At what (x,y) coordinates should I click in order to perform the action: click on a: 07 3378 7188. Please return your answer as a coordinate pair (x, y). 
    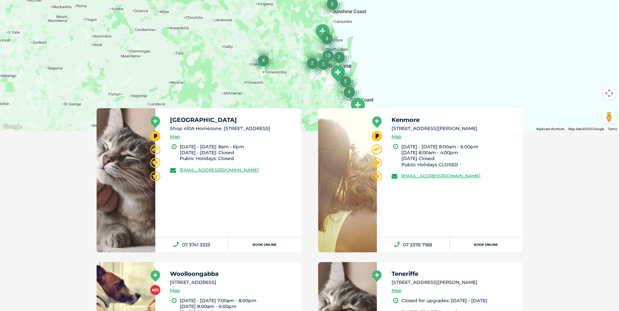
    Looking at the image, I should click on (413, 245).